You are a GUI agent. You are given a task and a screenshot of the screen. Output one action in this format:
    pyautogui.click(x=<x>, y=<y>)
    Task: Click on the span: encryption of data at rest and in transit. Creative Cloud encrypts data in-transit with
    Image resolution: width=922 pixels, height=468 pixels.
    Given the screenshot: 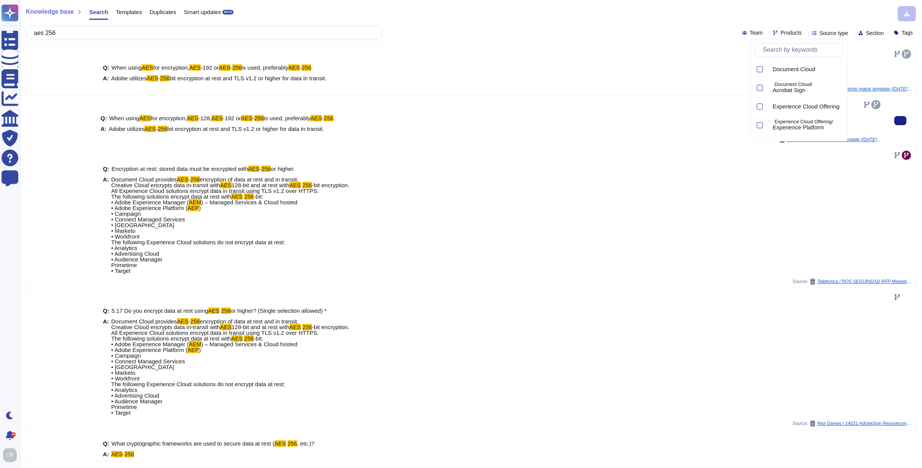 What is the action you would take?
    pyautogui.click(x=205, y=182)
    